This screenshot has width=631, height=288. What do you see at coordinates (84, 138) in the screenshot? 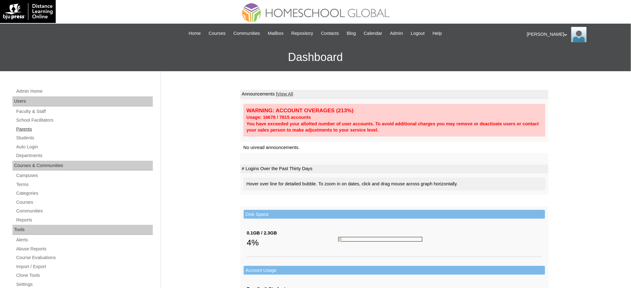
I see `a: Students` at bounding box center [84, 138].